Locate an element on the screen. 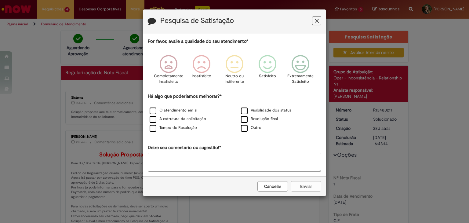 The height and width of the screenshot is (223, 469). label: A estrutura da solicitação is located at coordinates (178, 119).